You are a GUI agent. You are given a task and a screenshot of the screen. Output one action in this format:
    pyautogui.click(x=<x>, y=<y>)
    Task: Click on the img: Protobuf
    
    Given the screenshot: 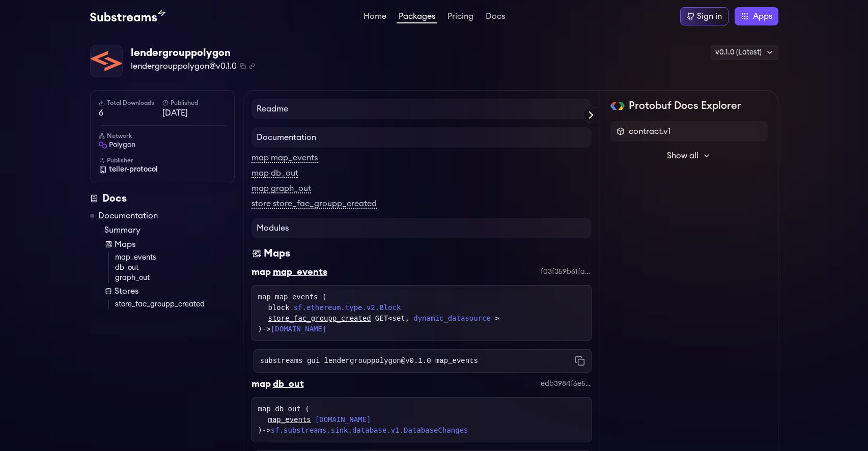 What is the action you would take?
    pyautogui.click(x=618, y=106)
    